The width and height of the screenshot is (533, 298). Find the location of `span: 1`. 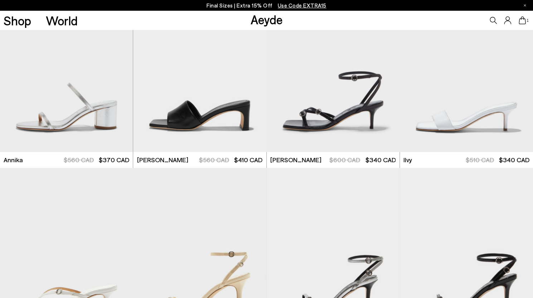

span: 1 is located at coordinates (528, 20).